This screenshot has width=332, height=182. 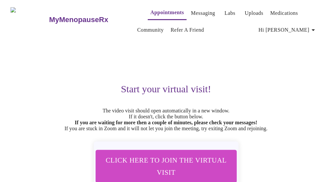 I want to click on strong: If you are waiting for more then a couple of minutes, please check your messages!, so click(x=166, y=122).